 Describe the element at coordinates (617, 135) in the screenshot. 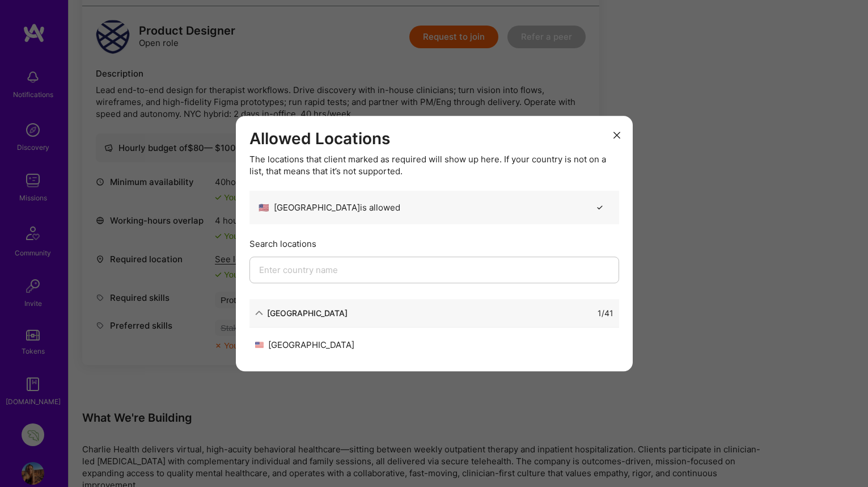

I see `i: icon Close` at that location.